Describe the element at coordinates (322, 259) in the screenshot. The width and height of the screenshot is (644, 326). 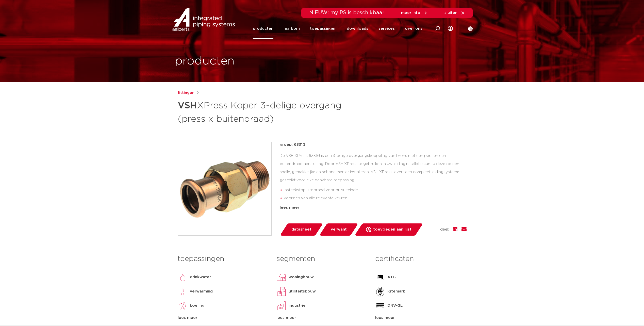
I see `h3: segmenten` at that location.